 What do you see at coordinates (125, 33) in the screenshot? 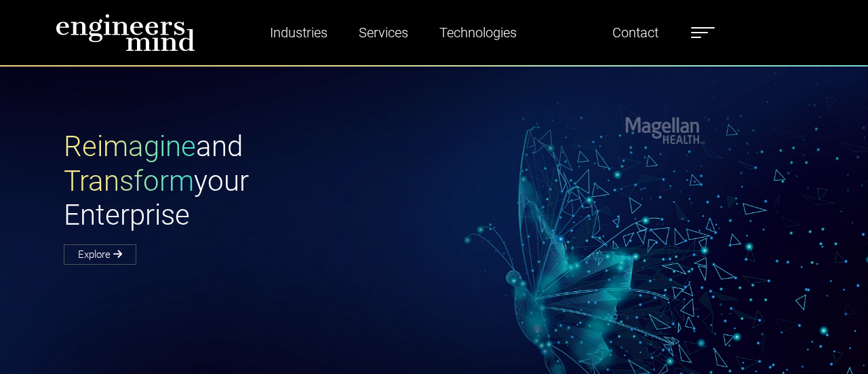
I see `img: logo` at bounding box center [125, 33].